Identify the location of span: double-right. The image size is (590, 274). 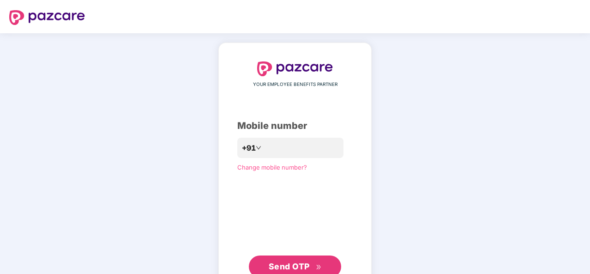
(319, 267).